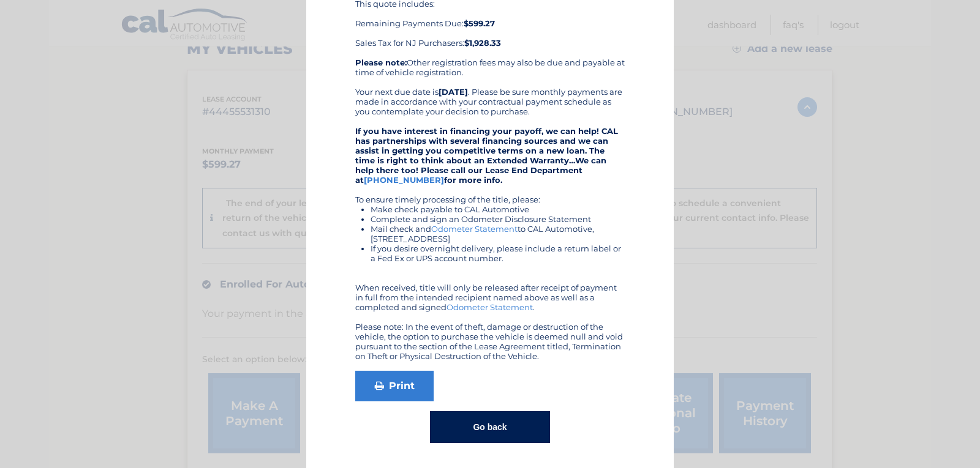 Image resolution: width=980 pixels, height=468 pixels. What do you see at coordinates (486, 155) in the screenshot?
I see `strong: If you have interest in financing your payoff, we can help! CAL has partnerships with several fin...` at bounding box center [486, 155].